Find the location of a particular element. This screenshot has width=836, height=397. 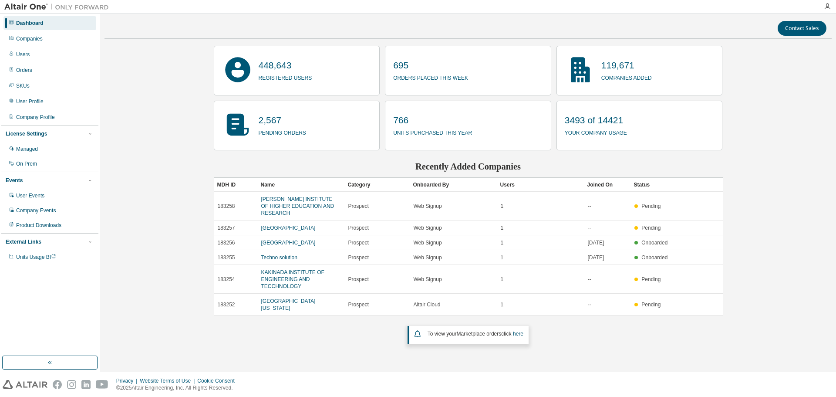

div: Category is located at coordinates (377, 185).